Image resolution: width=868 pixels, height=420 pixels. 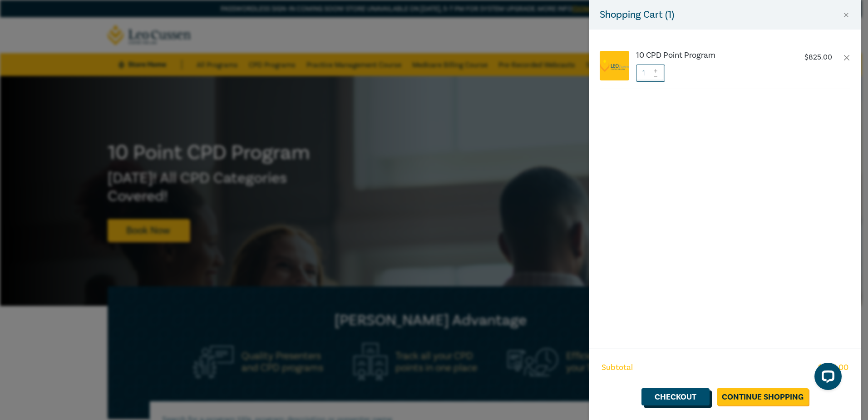 What do you see at coordinates (614, 65) in the screenshot?
I see `img: logo.png` at bounding box center [614, 65].